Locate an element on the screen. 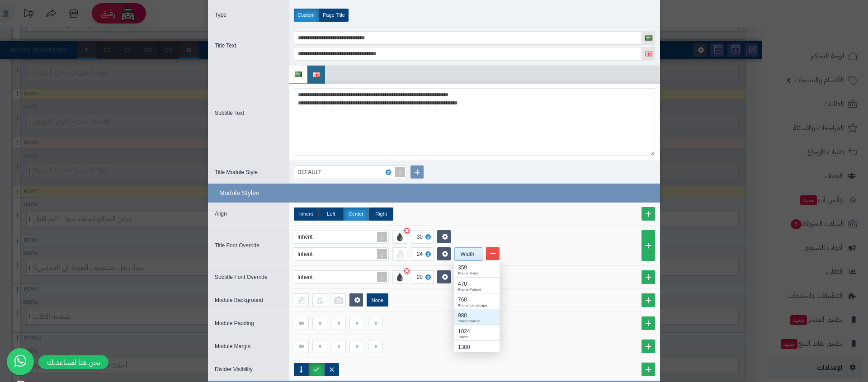 The height and width of the screenshot is (382, 868). div: 24 is located at coordinates (422, 254).